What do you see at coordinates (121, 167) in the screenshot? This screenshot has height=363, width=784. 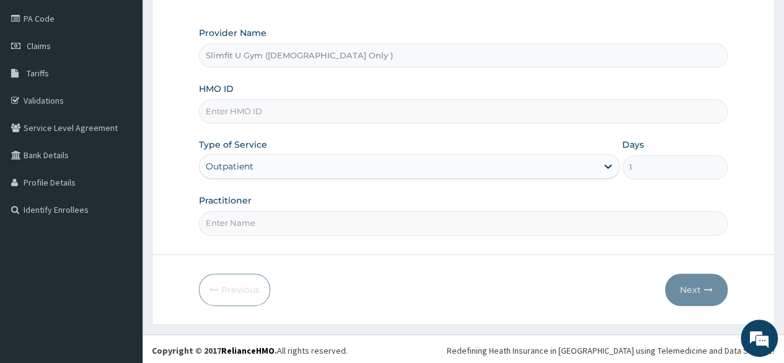 I see `span: We're online!` at bounding box center [121, 167].